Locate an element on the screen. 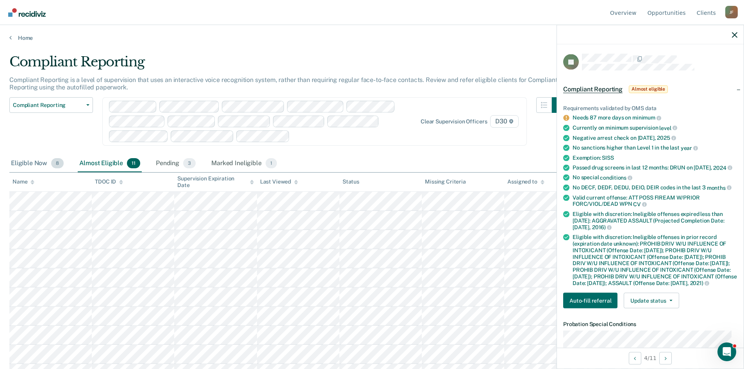 Image resolution: width=744 pixels, height=369 pixels. div: 4 / 11 is located at coordinates (650, 358).